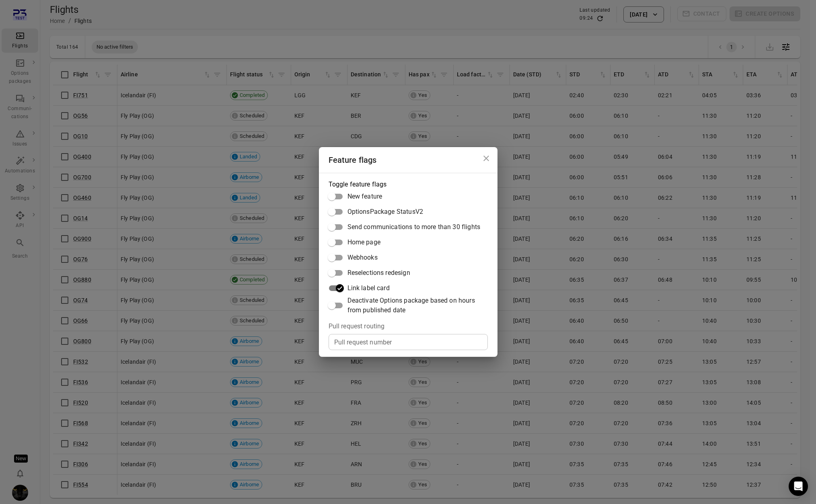 The height and width of the screenshot is (504, 816). I want to click on span: Reselections redesign, so click(379, 273).